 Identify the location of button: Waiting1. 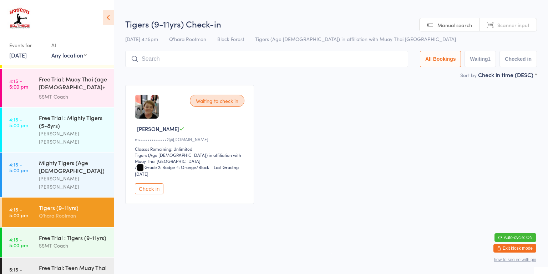
(480, 59).